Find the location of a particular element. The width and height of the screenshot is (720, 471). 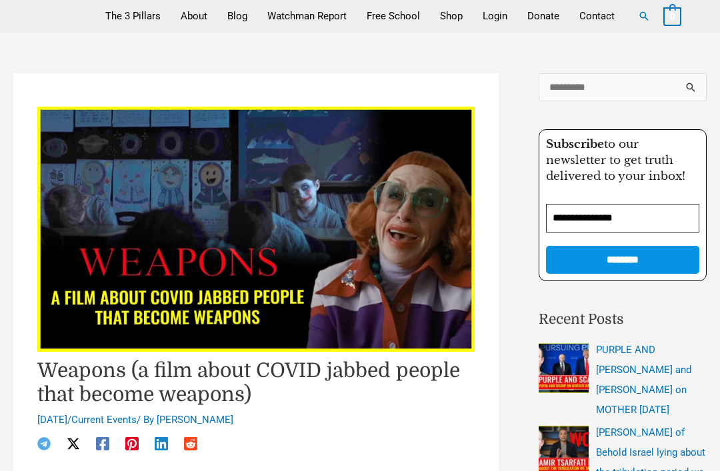

a: Telegram is located at coordinates (44, 444).